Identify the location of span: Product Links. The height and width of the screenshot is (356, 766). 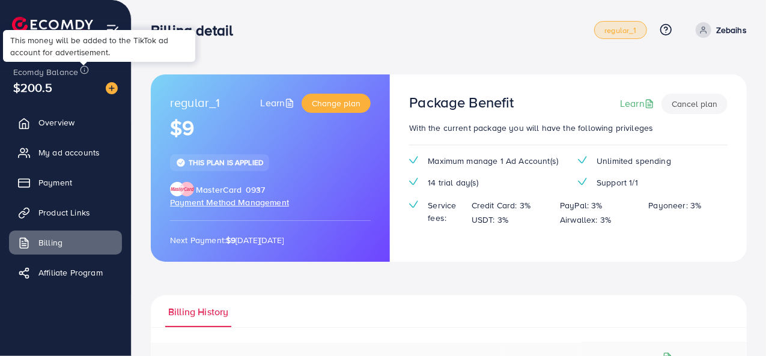
(64, 213).